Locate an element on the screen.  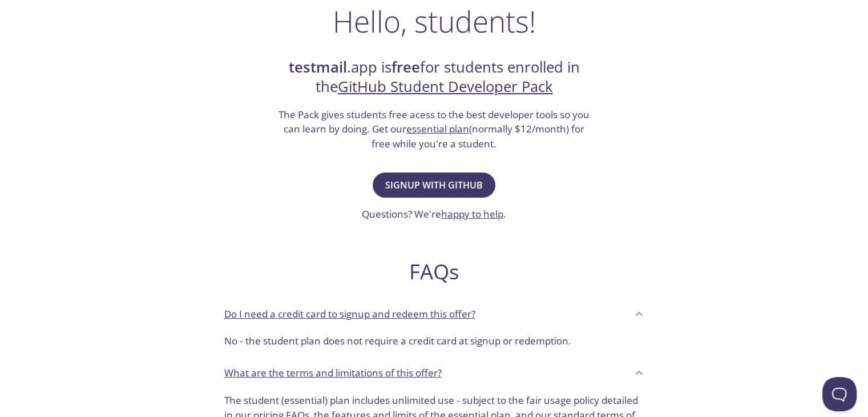
span: Signup with GitHub is located at coordinates (434, 185).